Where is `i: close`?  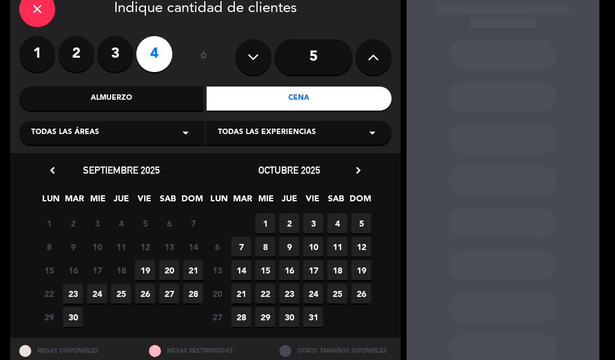
i: close is located at coordinates (37, 9).